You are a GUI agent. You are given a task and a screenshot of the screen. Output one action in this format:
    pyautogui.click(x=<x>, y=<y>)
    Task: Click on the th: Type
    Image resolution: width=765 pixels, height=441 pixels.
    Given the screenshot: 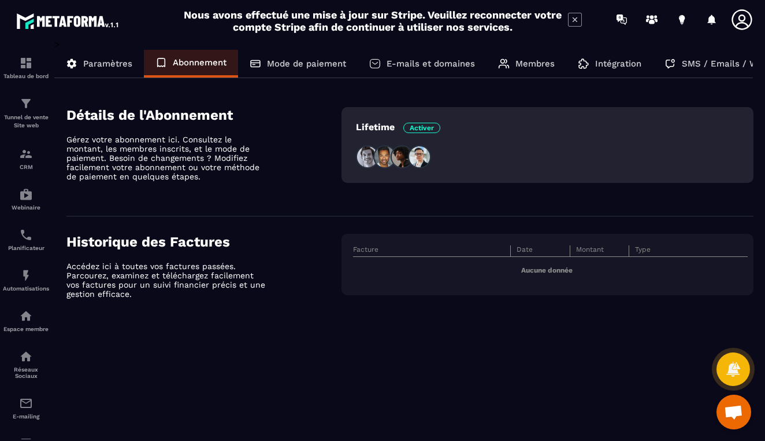 What is the action you would take?
    pyautogui.click(x=689, y=251)
    